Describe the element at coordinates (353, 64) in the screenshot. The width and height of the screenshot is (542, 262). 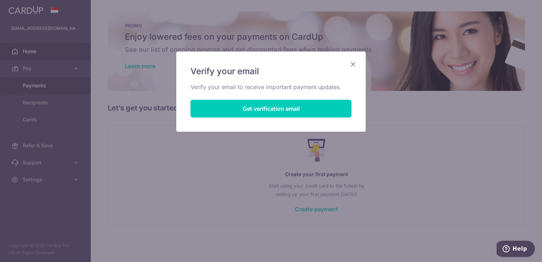
I see `button: Close` at that location.